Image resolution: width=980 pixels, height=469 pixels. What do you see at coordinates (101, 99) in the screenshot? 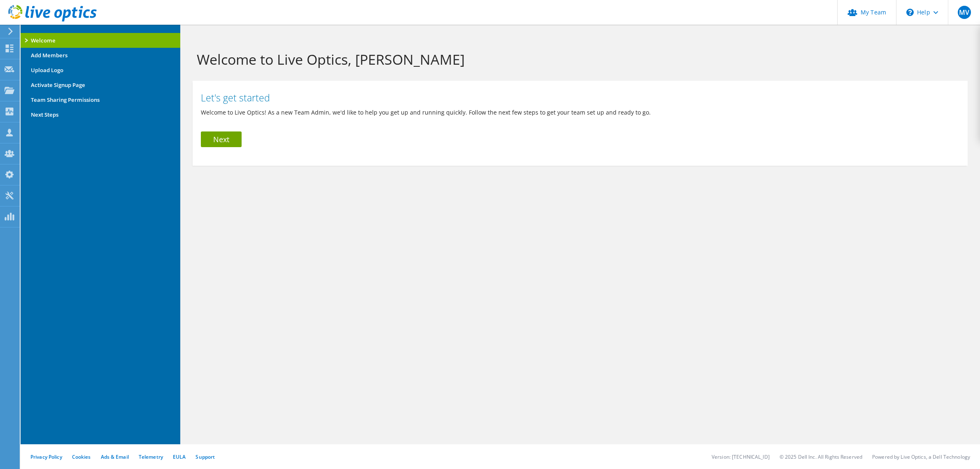
I see `li: Team Sharing Permissions` at bounding box center [101, 99].